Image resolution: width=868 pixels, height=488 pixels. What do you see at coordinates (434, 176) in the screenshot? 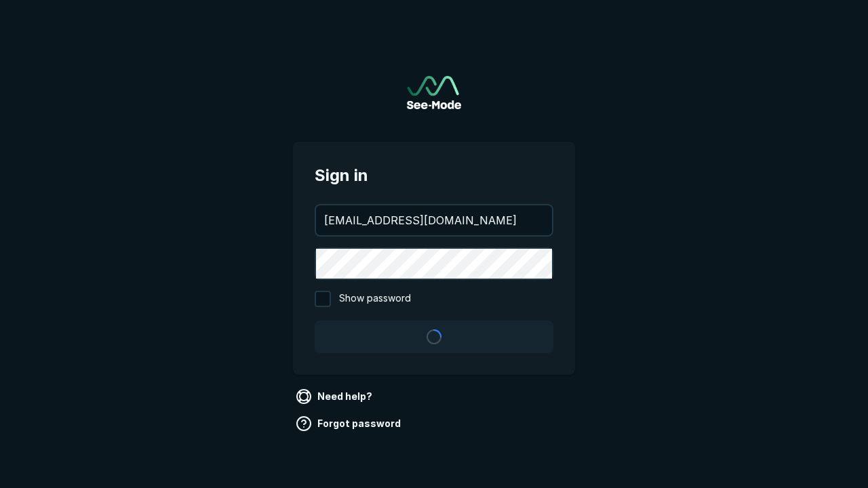
I see `span: Sign in` at bounding box center [434, 176].